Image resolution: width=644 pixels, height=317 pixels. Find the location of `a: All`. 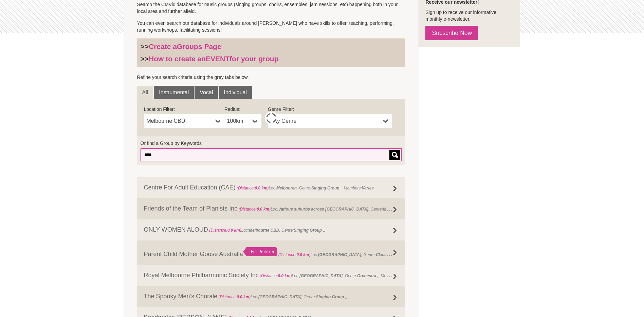

a: All is located at coordinates (145, 92).